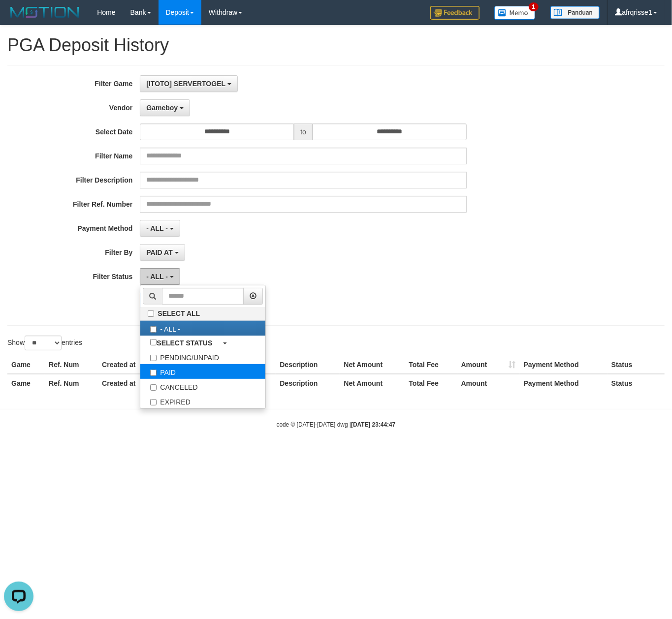 The width and height of the screenshot is (672, 619). I want to click on input: - ALL -, so click(153, 329).